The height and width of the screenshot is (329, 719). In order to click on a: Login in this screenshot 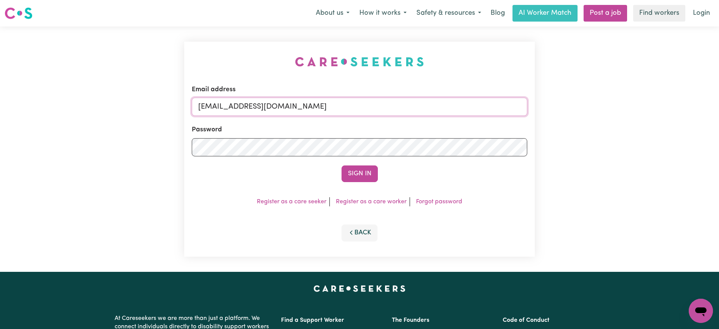, I will do `click(701, 13)`.